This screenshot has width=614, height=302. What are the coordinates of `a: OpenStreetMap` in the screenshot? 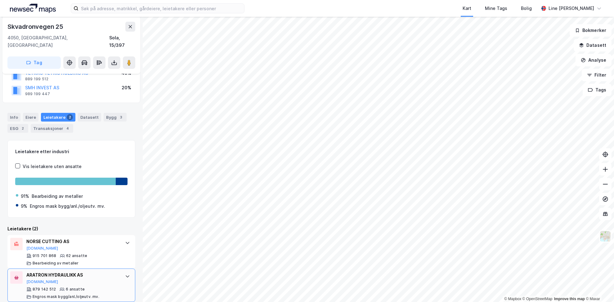 It's located at (538, 299).